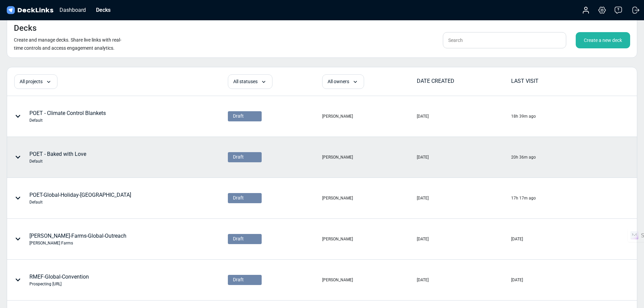 The height and width of the screenshot is (308, 644). What do you see at coordinates (25, 28) in the screenshot?
I see `h4: Decks` at bounding box center [25, 28].